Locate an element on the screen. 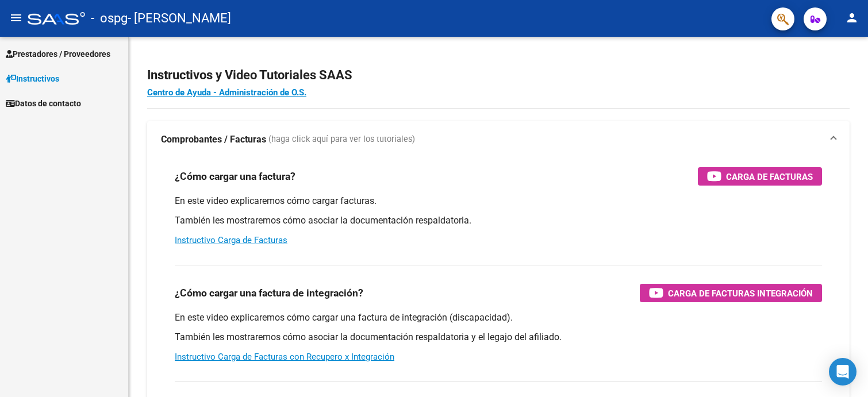  strong: Comprobantes / Facturas is located at coordinates (213, 139).